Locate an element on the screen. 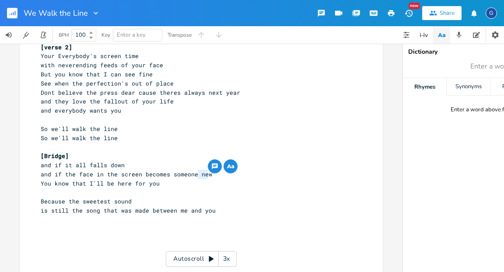 This screenshot has height=272, width=504. div: Rhymes is located at coordinates (424, 87).